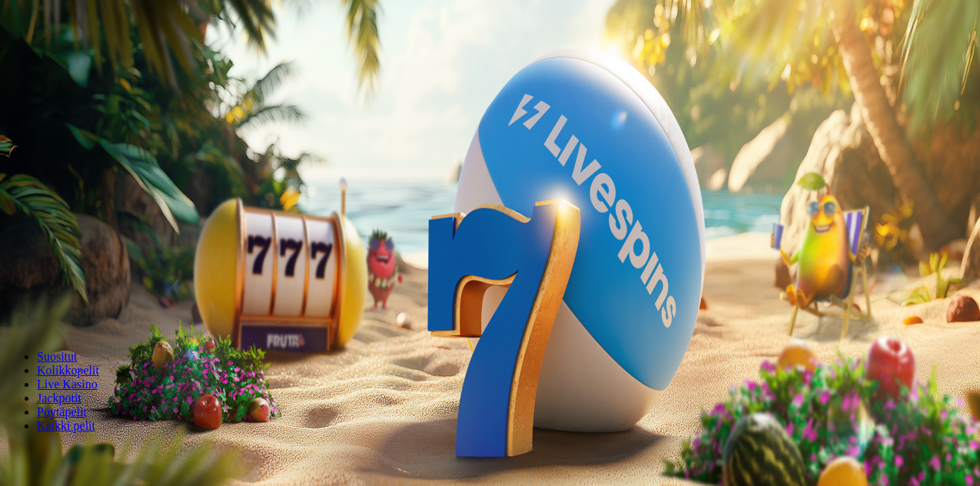 This screenshot has width=980, height=486. What do you see at coordinates (57, 355) in the screenshot?
I see `a: Suositut` at bounding box center [57, 355].